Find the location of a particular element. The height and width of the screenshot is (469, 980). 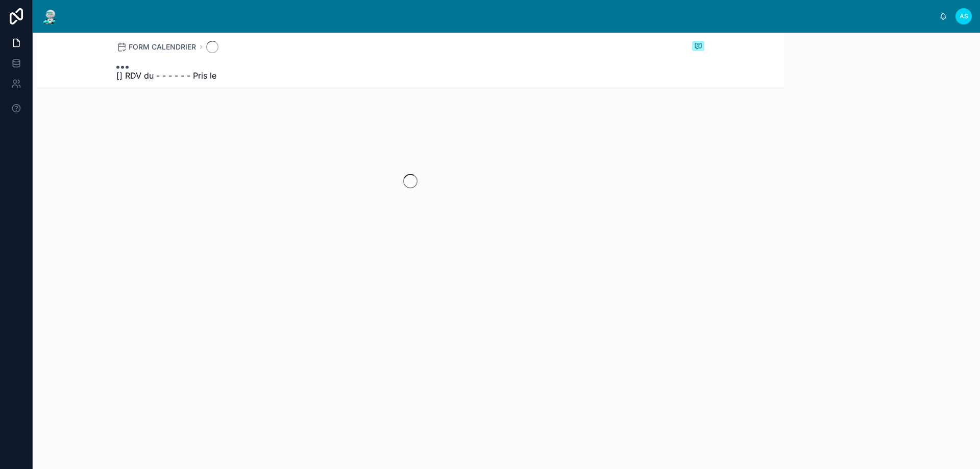

span: AS is located at coordinates (964, 16).